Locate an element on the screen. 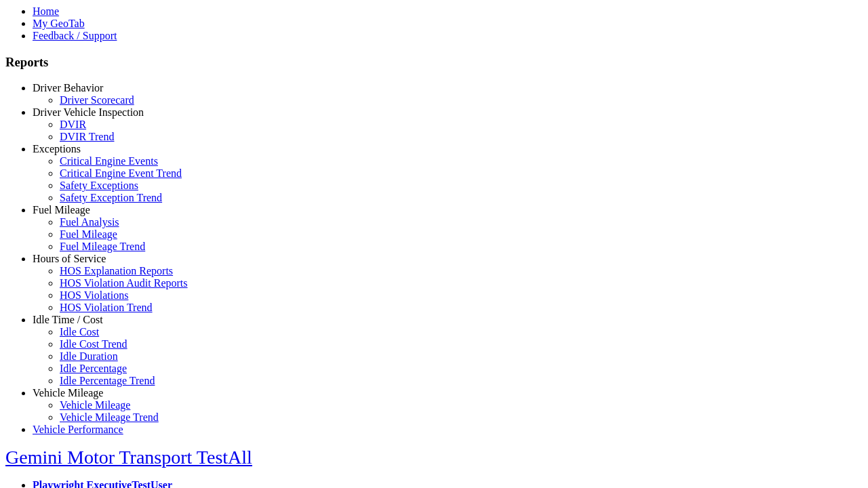 The width and height of the screenshot is (868, 488). a: Critical Engine Events is located at coordinates (108, 161).